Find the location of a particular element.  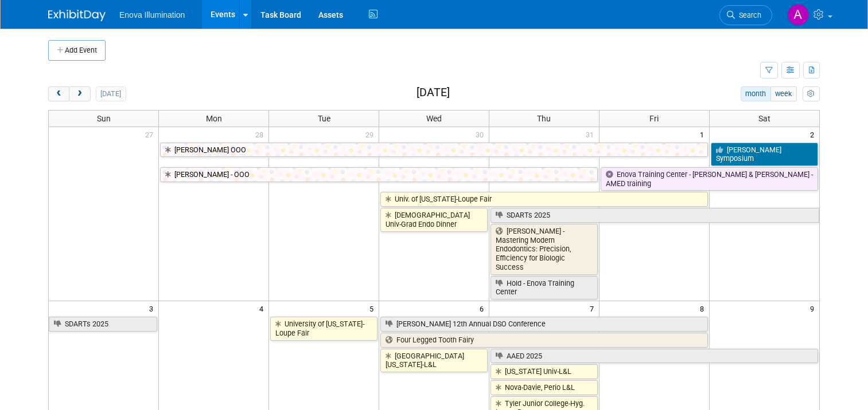

span: Tue is located at coordinates (324, 118).